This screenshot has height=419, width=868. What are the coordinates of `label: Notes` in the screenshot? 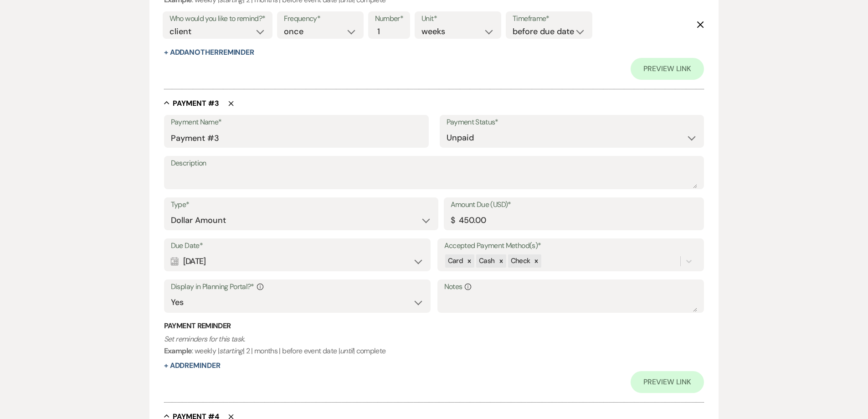 It's located at (571, 287).